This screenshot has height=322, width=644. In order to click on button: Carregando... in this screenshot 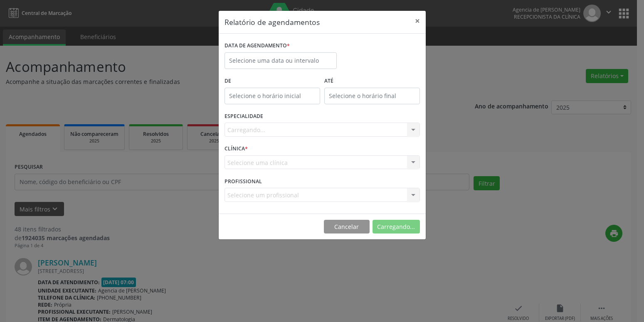, I will do `click(396, 227)`.